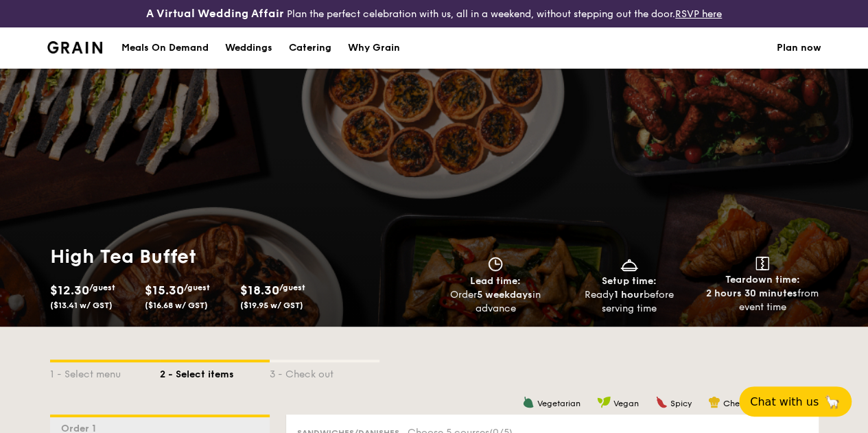 This screenshot has width=868, height=433. What do you see at coordinates (762, 300) in the screenshot?
I see `div: from event time` at bounding box center [762, 300].